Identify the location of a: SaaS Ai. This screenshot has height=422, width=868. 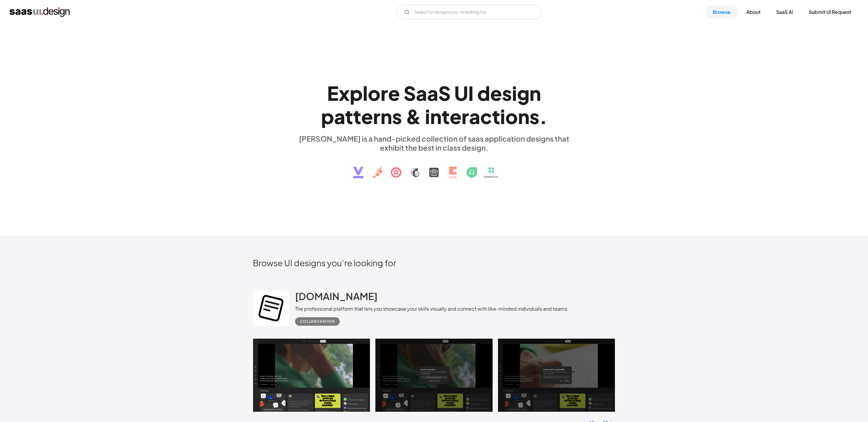
(785, 12).